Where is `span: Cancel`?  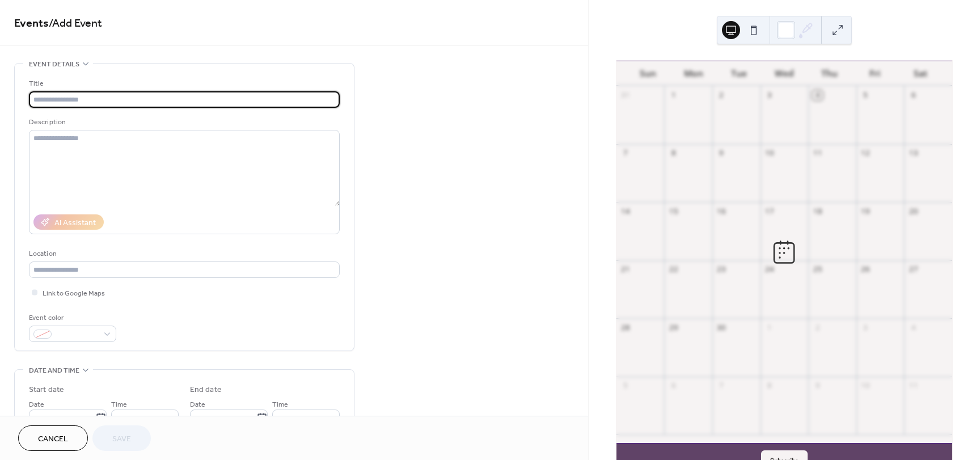
span: Cancel is located at coordinates (53, 439).